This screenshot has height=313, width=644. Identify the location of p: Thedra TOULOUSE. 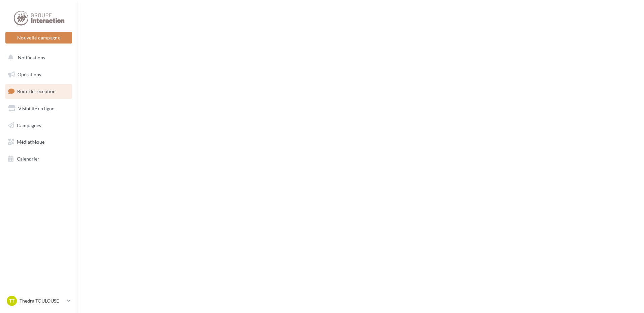
(42, 301).